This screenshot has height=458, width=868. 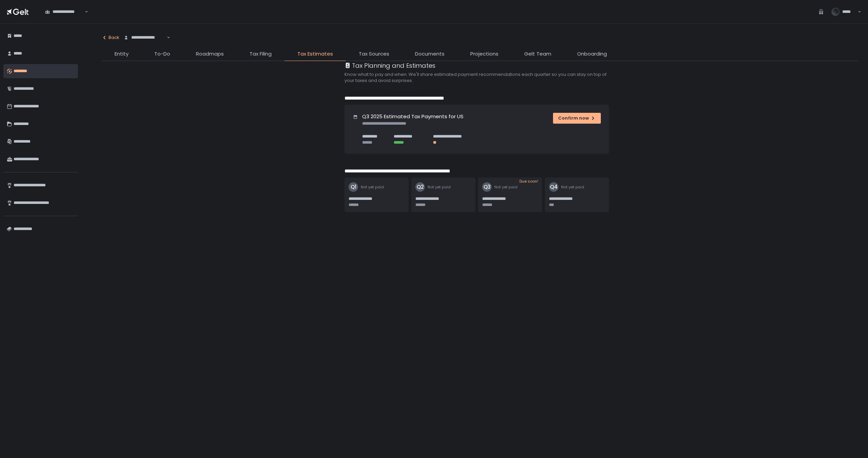 What do you see at coordinates (577, 118) in the screenshot?
I see `button: Confirm now` at bounding box center [577, 118].